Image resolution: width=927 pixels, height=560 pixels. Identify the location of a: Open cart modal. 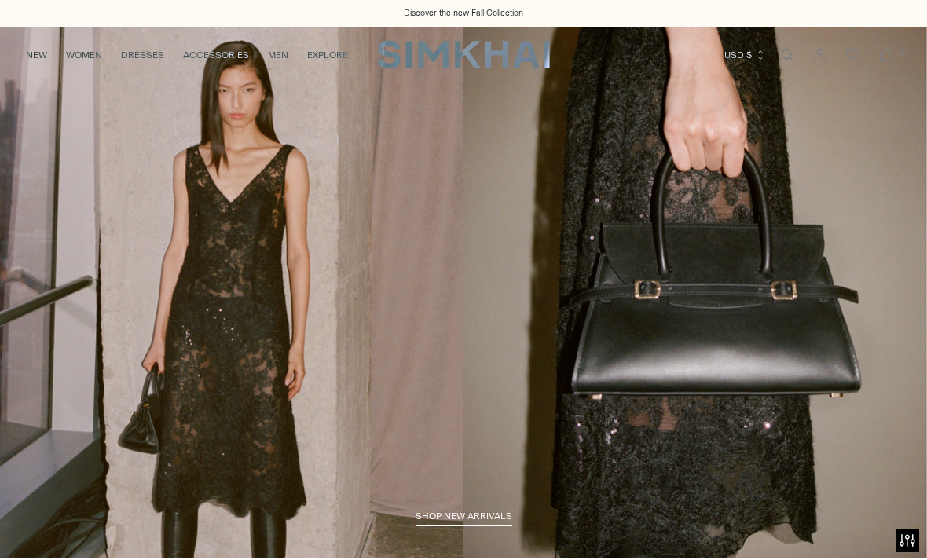
(886, 55).